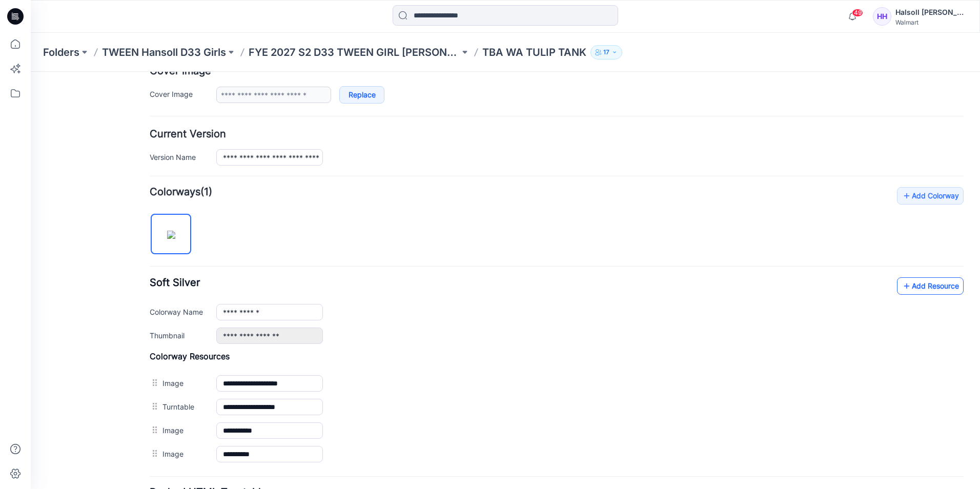  Describe the element at coordinates (534, 52) in the screenshot. I see `p: TBA WA TULIP TANK` at that location.